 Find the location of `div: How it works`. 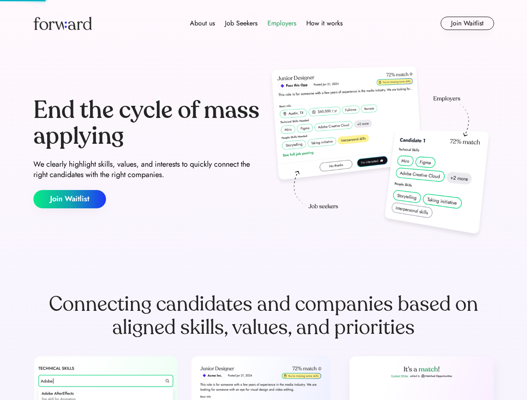

div: How it works is located at coordinates (324, 23).